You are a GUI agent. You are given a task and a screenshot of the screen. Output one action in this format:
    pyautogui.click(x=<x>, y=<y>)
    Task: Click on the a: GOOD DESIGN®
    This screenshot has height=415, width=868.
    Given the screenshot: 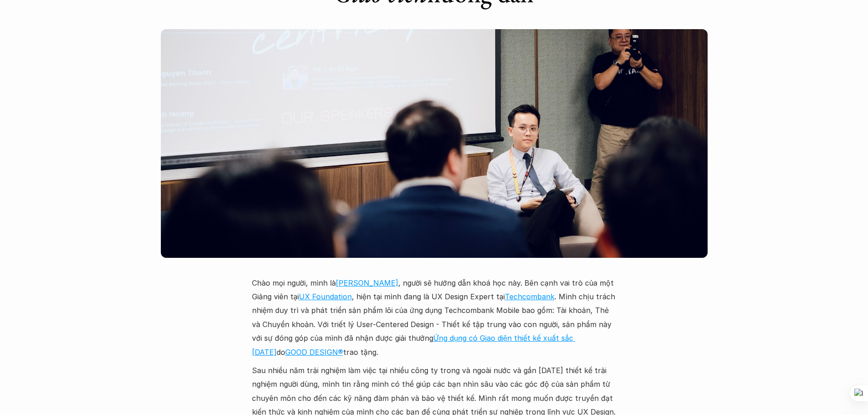 What is the action you would take?
    pyautogui.click(x=314, y=352)
    